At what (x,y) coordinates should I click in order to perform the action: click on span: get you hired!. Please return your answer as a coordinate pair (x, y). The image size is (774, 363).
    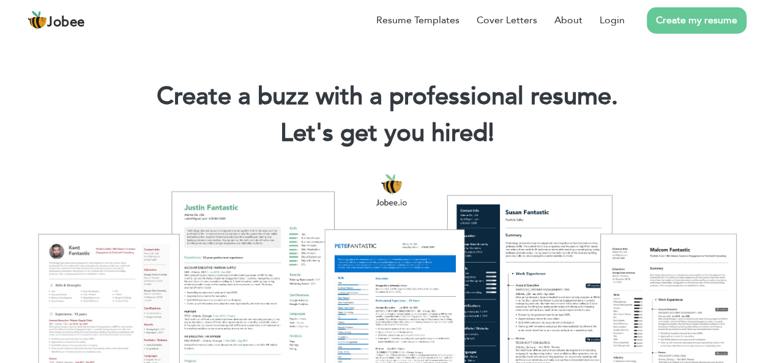
    Looking at the image, I should click on (417, 133).